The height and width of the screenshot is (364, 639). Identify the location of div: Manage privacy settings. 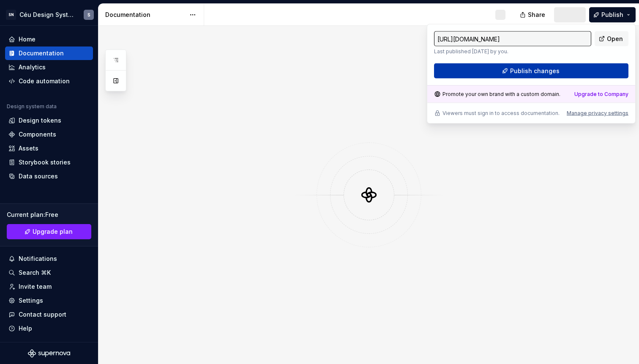
(598, 113).